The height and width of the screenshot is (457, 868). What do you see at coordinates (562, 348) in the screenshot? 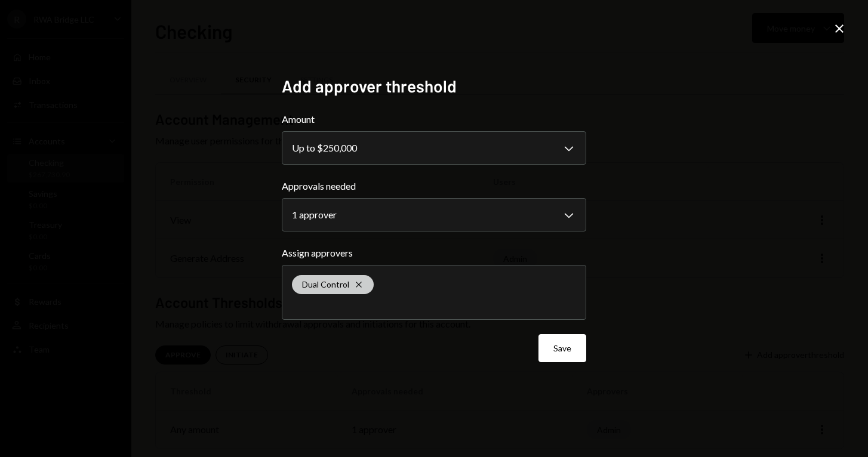
I see `button: Save` at bounding box center [562, 348].